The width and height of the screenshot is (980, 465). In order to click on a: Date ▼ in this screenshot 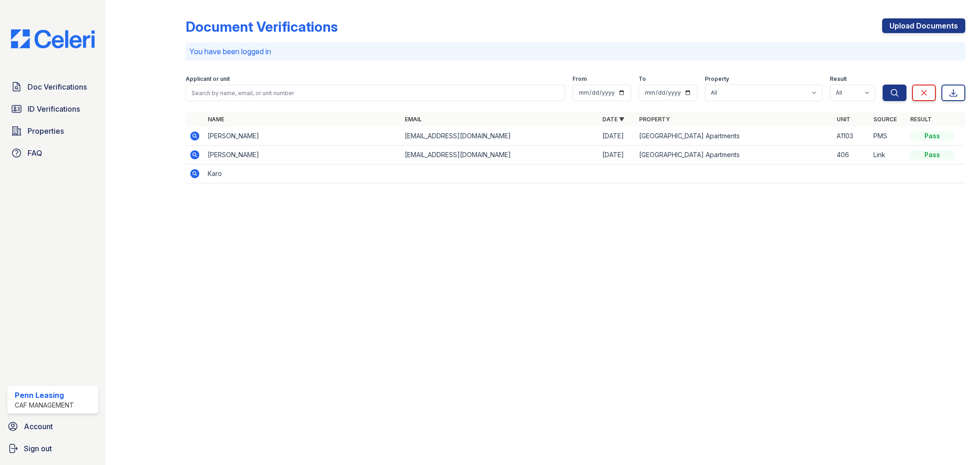, I will do `click(613, 119)`.